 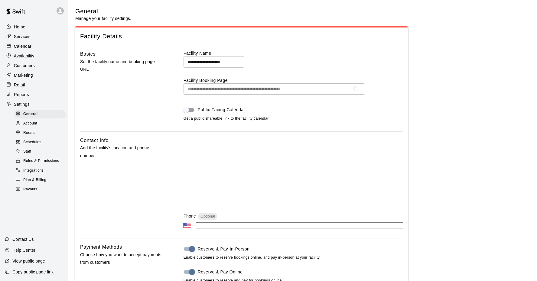 I want to click on div: Services, so click(x=34, y=37).